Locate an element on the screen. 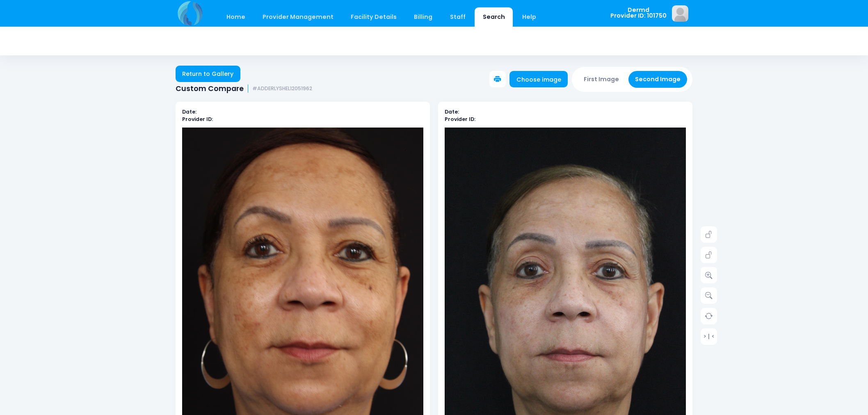 This screenshot has width=868, height=415. a: Billing is located at coordinates (423, 17).